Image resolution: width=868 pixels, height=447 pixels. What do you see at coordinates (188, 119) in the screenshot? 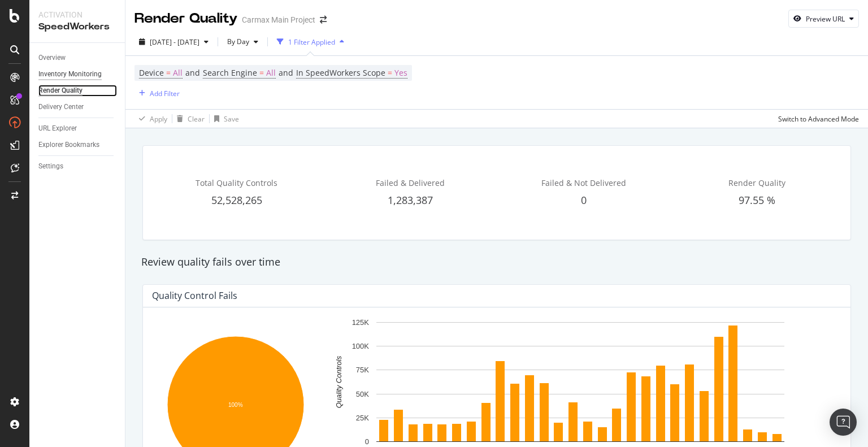
I see `button: Clear` at bounding box center [188, 119].